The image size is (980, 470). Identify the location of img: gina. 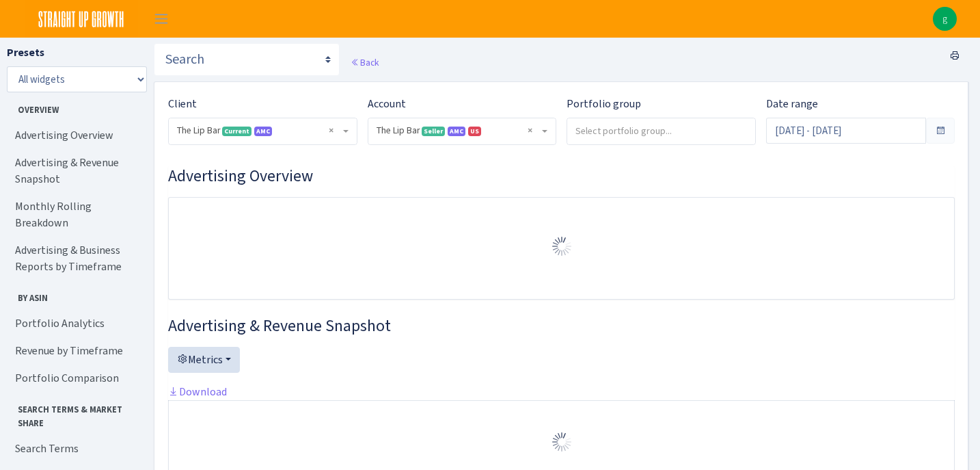
(945, 19).